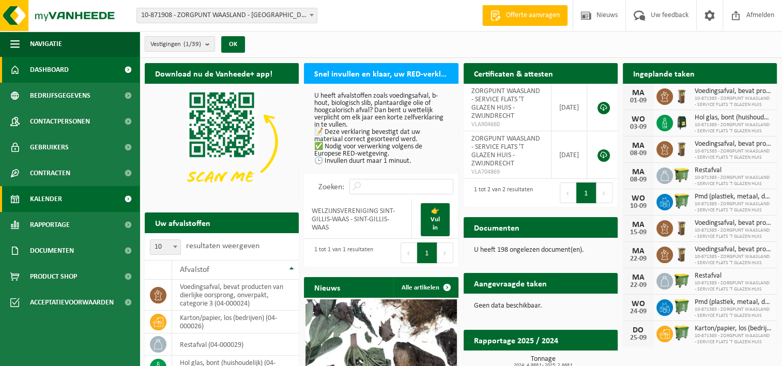  Describe the element at coordinates (235, 295) in the screenshot. I see `td: voedingsafval, bevat producten van dierlijke oorsprong, onverpakt, categorie 3 (04-000024)` at that location.